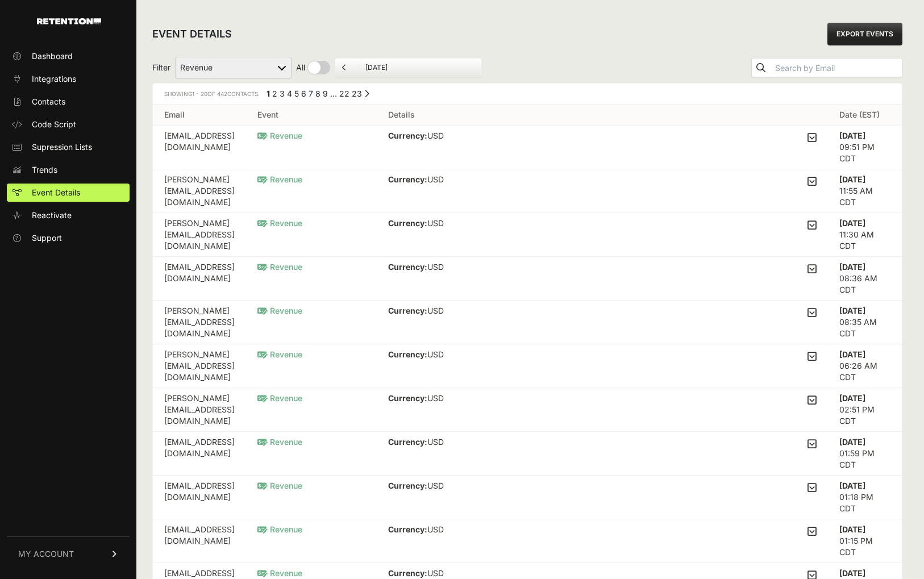 This screenshot has height=579, width=924. What do you see at coordinates (68, 101) in the screenshot?
I see `a: Contacts` at bounding box center [68, 101].